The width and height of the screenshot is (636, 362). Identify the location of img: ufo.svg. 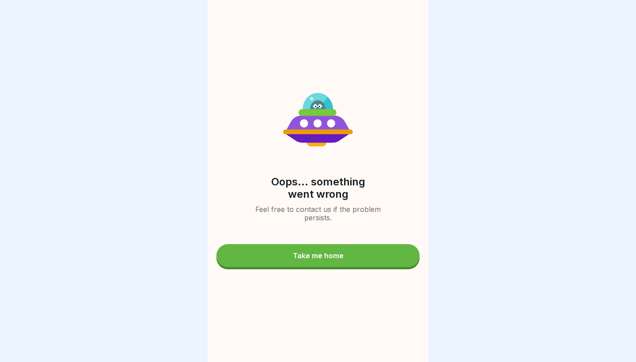
(318, 120).